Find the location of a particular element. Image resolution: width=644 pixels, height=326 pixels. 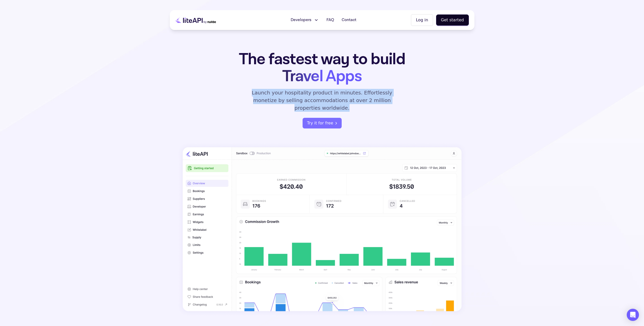

button: Try it for free is located at coordinates (322, 123).